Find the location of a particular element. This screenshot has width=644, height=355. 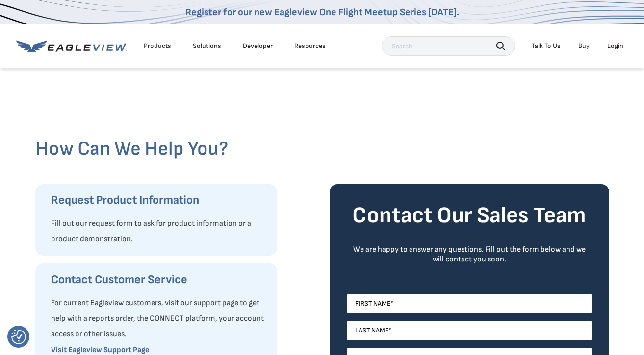

img: Revisit consent button is located at coordinates (19, 337).